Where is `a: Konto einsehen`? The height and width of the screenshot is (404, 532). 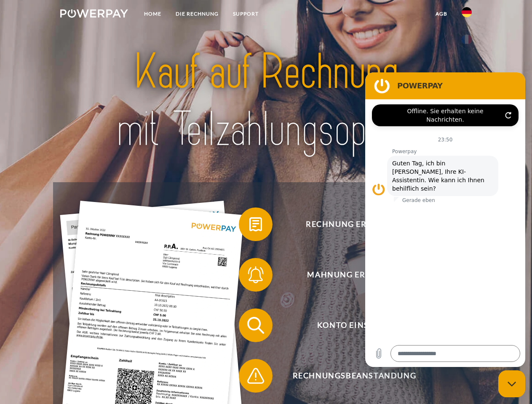
a: Konto einsehen is located at coordinates (348, 326).